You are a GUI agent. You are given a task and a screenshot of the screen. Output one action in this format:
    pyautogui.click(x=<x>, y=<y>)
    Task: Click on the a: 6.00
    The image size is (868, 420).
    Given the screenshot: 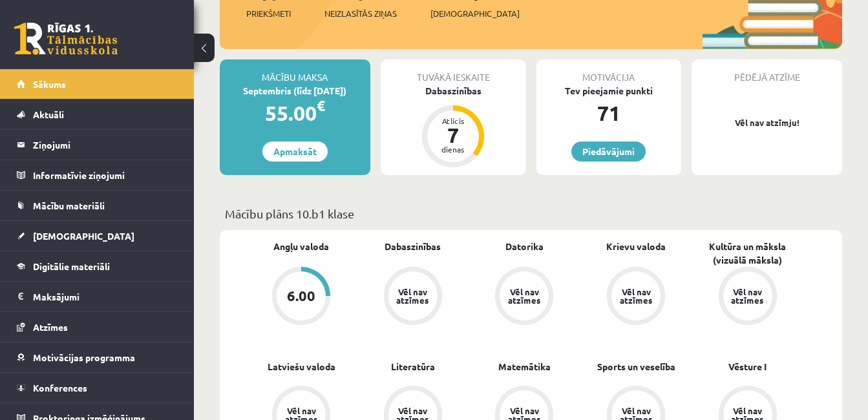 What is the action you would take?
    pyautogui.click(x=301, y=298)
    